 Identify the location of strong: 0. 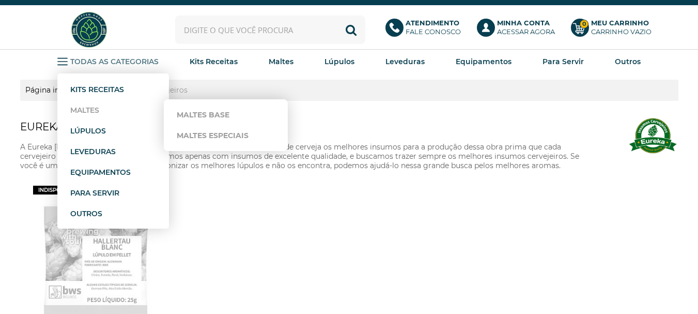
(584, 24).